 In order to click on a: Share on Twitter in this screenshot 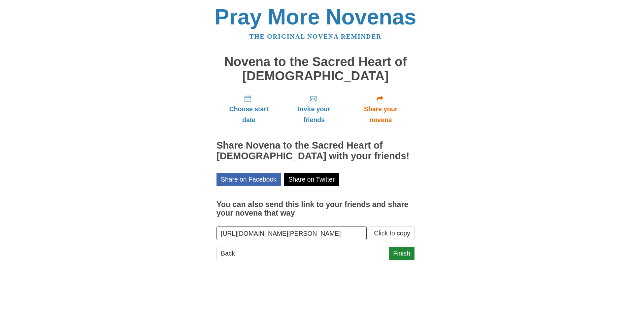, I will do `click(312, 179)`.